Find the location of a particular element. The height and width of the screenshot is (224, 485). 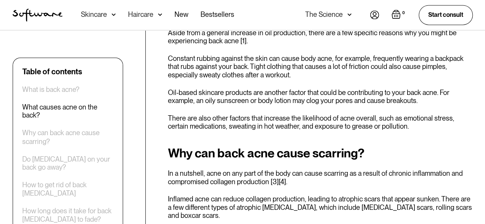

div: Haircare is located at coordinates (141, 15).